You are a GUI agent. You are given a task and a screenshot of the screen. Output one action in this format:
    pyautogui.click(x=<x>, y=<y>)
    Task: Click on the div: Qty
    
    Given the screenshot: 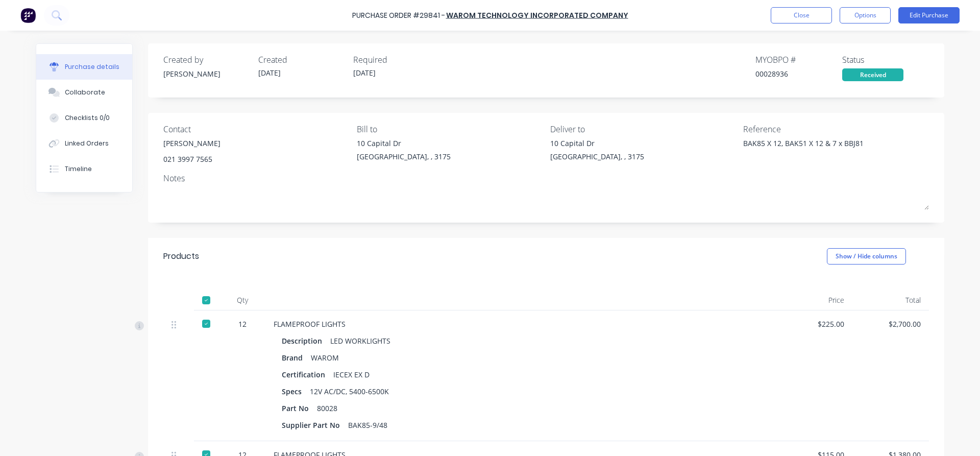 What is the action you would take?
    pyautogui.click(x=242, y=300)
    